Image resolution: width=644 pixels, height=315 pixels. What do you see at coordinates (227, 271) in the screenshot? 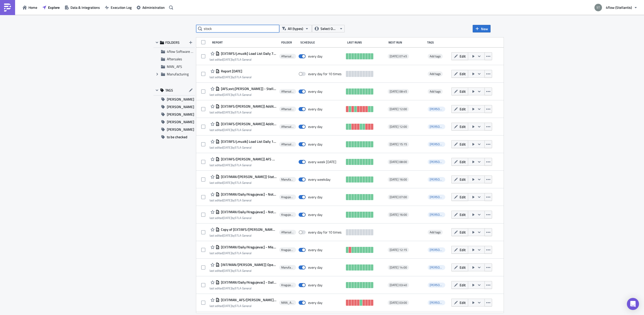
I see `time: 2025-07-03T06:53:22Z` at bounding box center [227, 271].